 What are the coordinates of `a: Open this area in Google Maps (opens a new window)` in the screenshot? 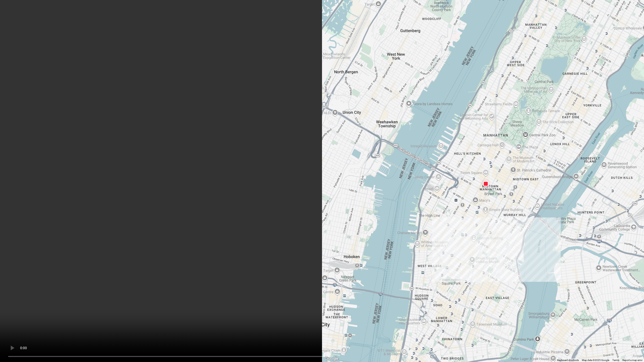 It's located at (331, 359).